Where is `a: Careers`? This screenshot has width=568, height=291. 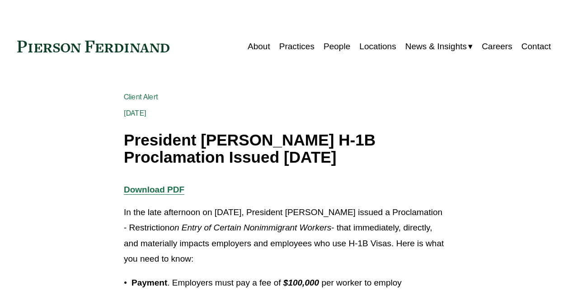 a: Careers is located at coordinates (497, 47).